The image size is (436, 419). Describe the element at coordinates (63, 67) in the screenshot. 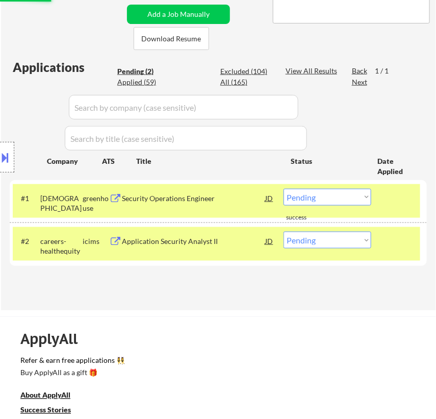

I see `div: Applications` at that location.